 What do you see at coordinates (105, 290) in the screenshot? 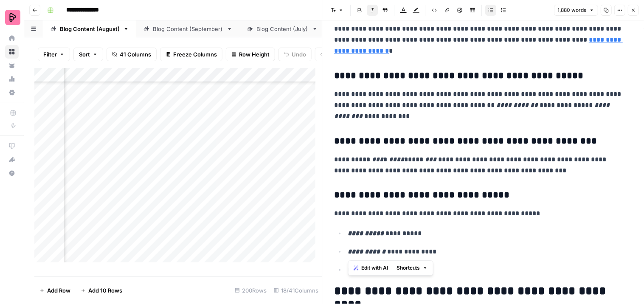
I see `span: Add 10 Rows` at bounding box center [105, 290].